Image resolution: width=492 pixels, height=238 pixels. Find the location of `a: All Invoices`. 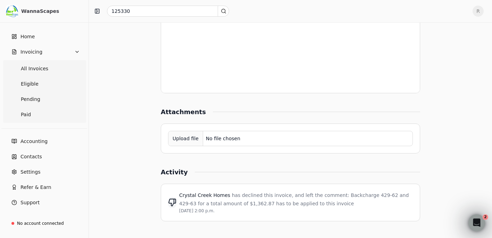

a: All Invoices is located at coordinates (44, 68).